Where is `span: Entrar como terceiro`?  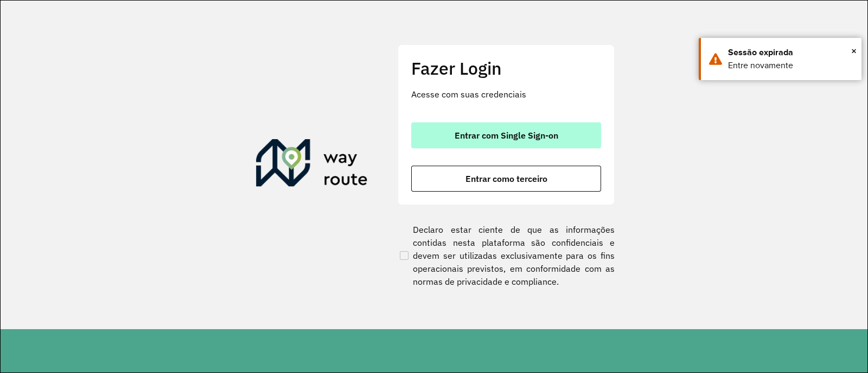
span: Entrar como terceiro is located at coordinates (506, 179).